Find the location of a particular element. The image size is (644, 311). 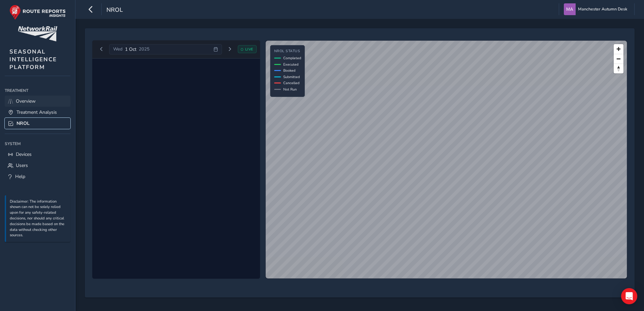

span: Overview is located at coordinates (25, 101).